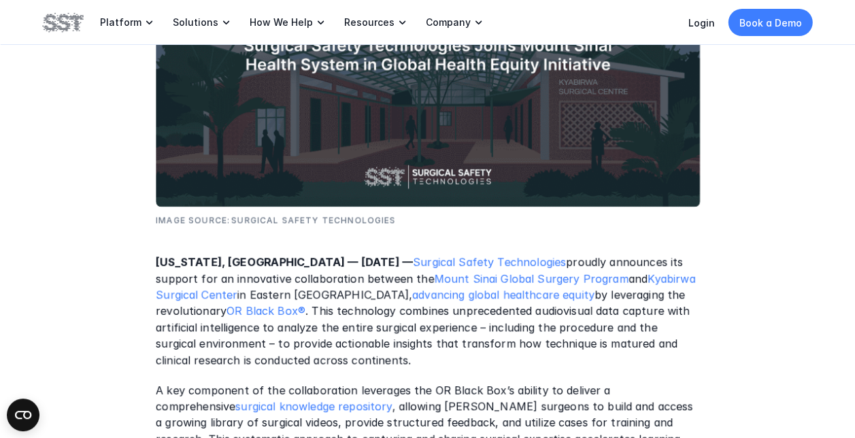 The image size is (855, 438). What do you see at coordinates (63, 22) in the screenshot?
I see `img: SST logo` at bounding box center [63, 22].